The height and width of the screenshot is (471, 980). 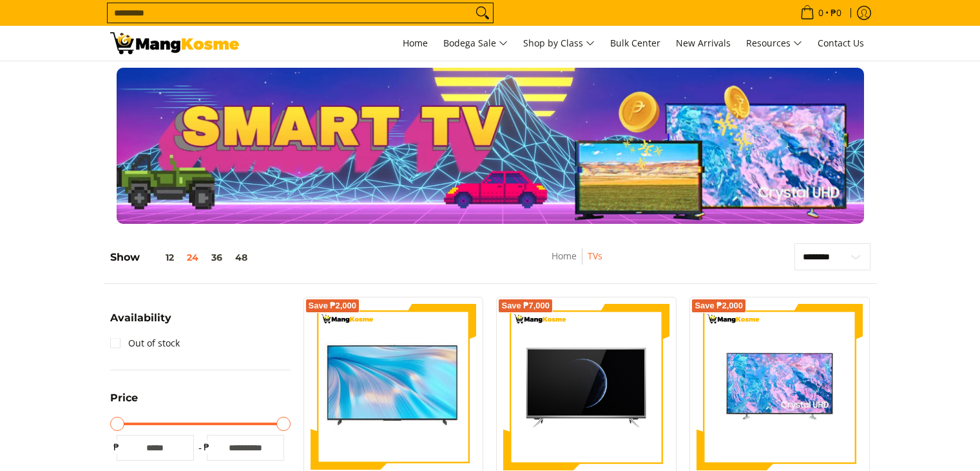 I want to click on a: New Arrivals, so click(x=703, y=44).